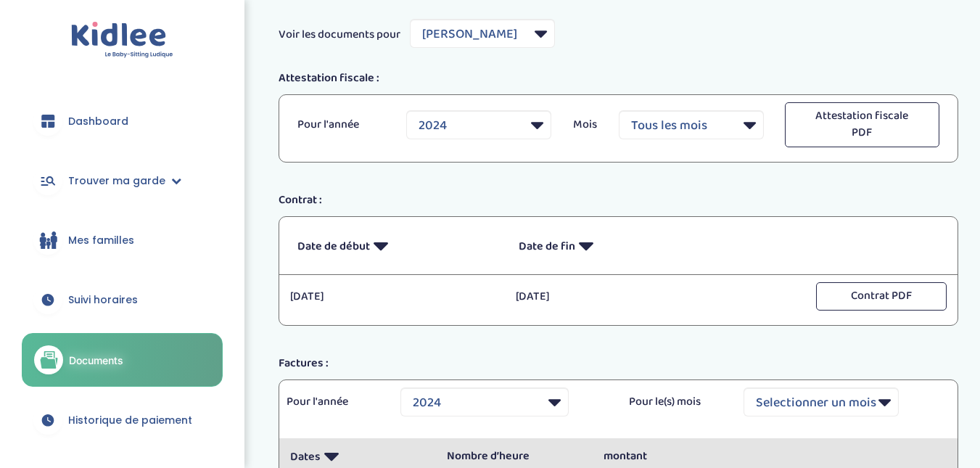 The width and height of the screenshot is (980, 468). Describe the element at coordinates (340, 35) in the screenshot. I see `span: Voir les documents pour` at that location.